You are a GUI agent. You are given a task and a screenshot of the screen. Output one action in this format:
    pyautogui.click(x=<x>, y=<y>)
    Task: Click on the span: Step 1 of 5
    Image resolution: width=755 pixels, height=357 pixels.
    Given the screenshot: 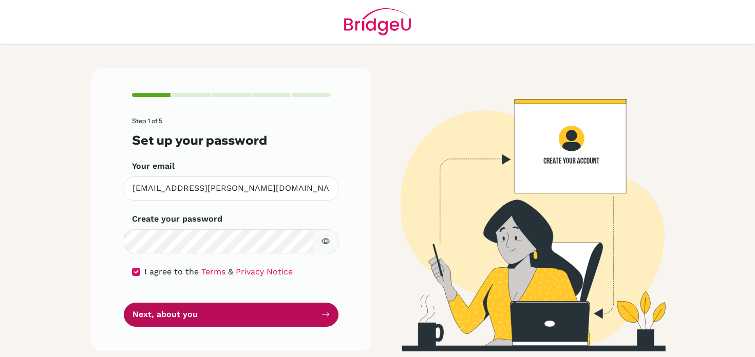 What is the action you would take?
    pyautogui.click(x=147, y=121)
    